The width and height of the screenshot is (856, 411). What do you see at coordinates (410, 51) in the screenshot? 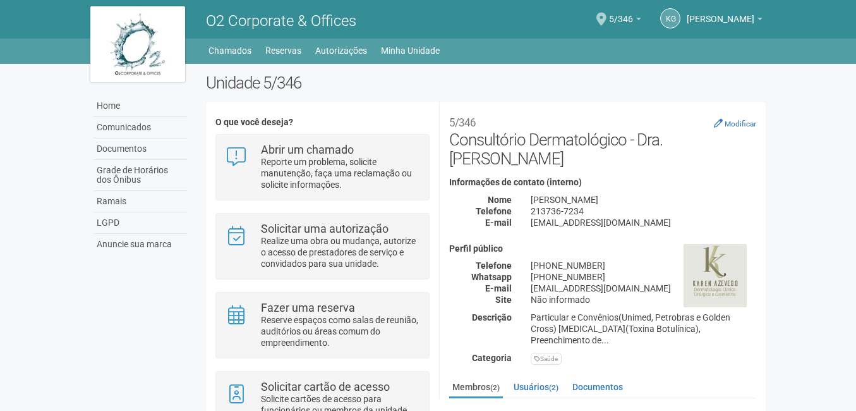
I see `a: Minha Unidade` at bounding box center [410, 51].